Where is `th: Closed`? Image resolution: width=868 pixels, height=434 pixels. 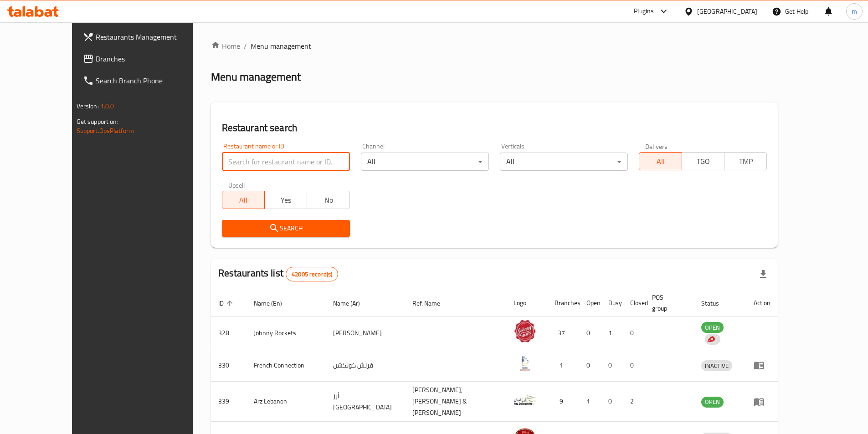
th: Closed is located at coordinates (633, 302).